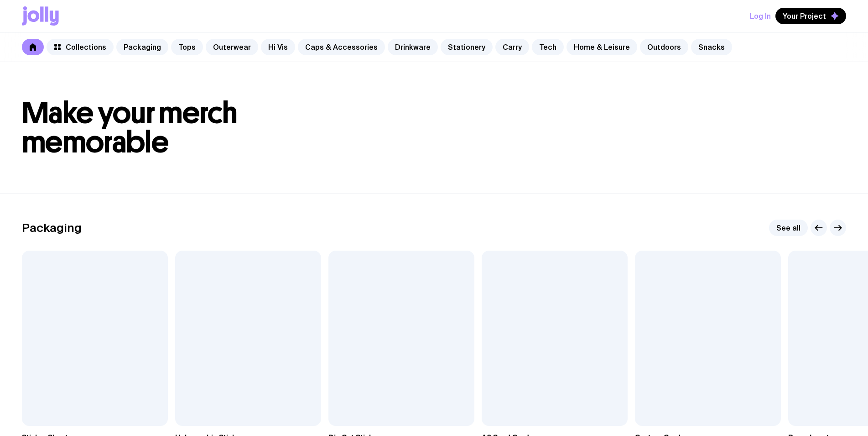 This screenshot has width=868, height=436. I want to click on h2: Packaging, so click(52, 227).